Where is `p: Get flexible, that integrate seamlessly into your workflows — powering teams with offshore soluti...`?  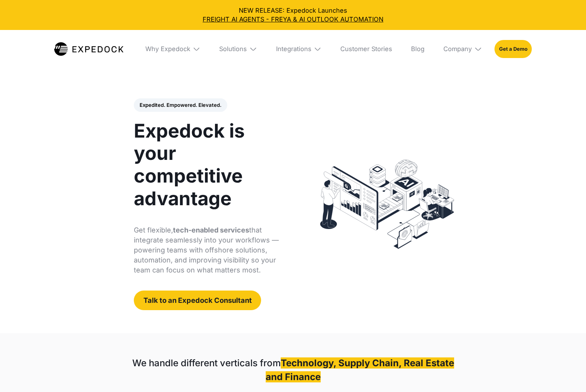 p: Get flexible, that integrate seamlessly into your workflows — powering teams with offshore soluti... is located at coordinates (209, 250).